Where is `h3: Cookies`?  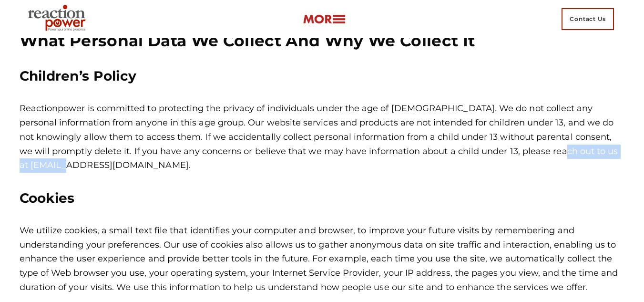 h3: Cookies is located at coordinates (322, 198).